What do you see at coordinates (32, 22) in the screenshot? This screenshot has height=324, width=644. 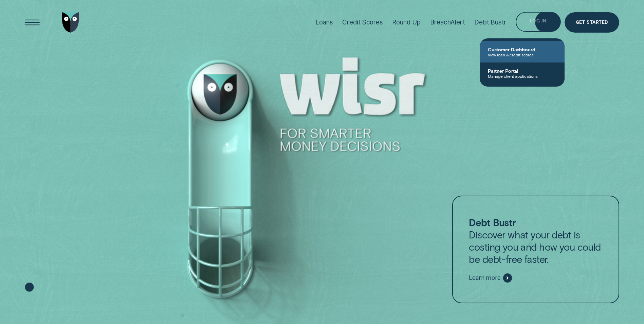 I see `button: Open Menu` at bounding box center [32, 22].